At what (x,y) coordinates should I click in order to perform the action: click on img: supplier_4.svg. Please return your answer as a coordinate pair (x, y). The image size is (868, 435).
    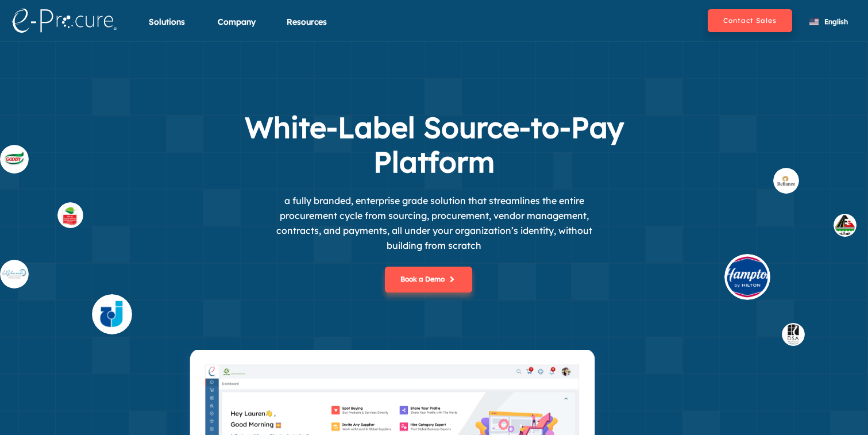
    Looking at the image, I should click on (112, 314).